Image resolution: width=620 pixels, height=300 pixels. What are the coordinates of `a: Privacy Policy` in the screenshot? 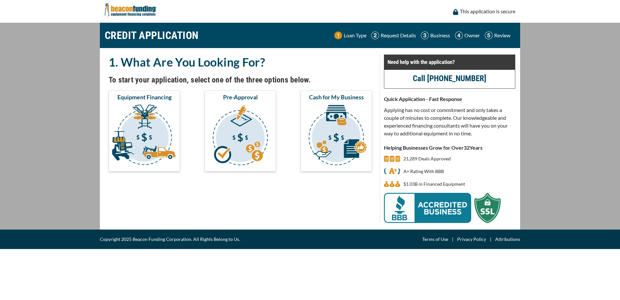 It's located at (472, 239).